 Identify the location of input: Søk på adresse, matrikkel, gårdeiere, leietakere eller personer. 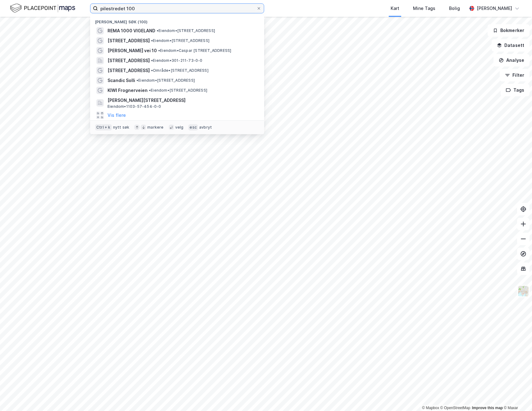
(177, 9).